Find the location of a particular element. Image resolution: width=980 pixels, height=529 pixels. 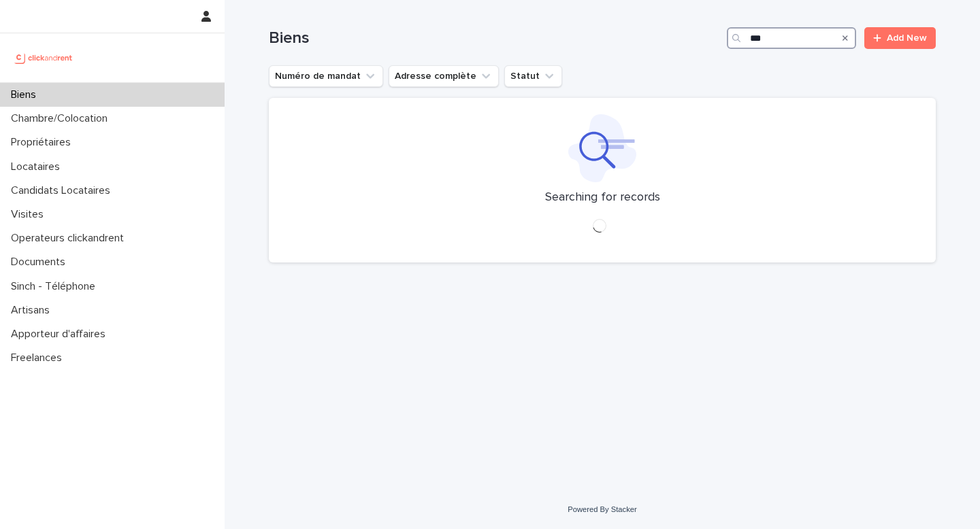

p: Sinch - Téléphone is located at coordinates (56, 287).